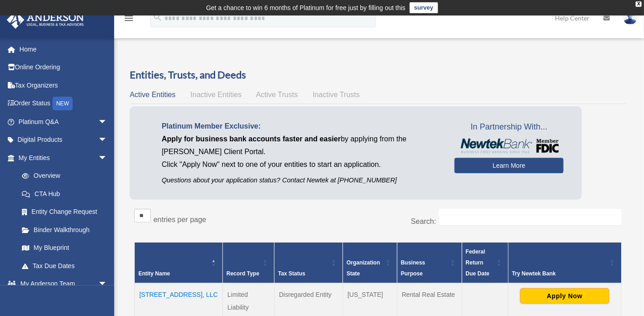 This screenshot has height=316, width=644. I want to click on p: Click "Apply Now" next to one of your entities to start an application., so click(301, 165).